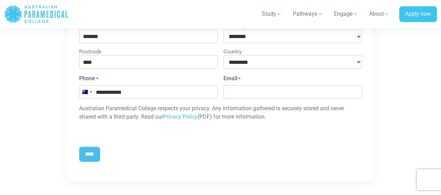 Image resolution: width=441 pixels, height=195 pixels. Describe the element at coordinates (221, 113) in the screenshot. I see `p: Australian Paramedical College respects your privacy. Any information gathered is securely stored...` at that location.